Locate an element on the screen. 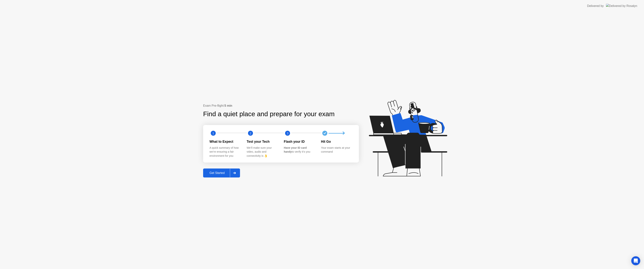 This screenshot has width=644, height=269. div: Delivered by is located at coordinates (595, 6).